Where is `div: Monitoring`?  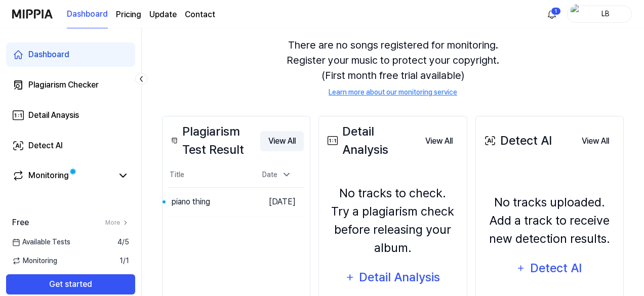 div: Monitoring is located at coordinates (49, 176).